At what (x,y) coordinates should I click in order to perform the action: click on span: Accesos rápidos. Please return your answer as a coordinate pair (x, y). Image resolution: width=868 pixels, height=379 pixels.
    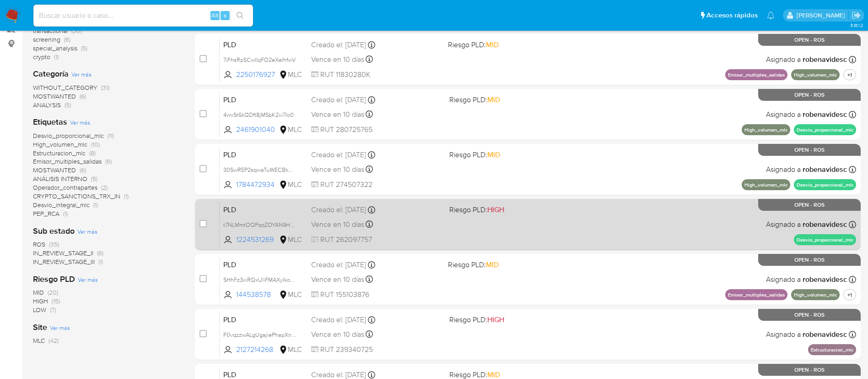
    Looking at the image, I should click on (732, 15).